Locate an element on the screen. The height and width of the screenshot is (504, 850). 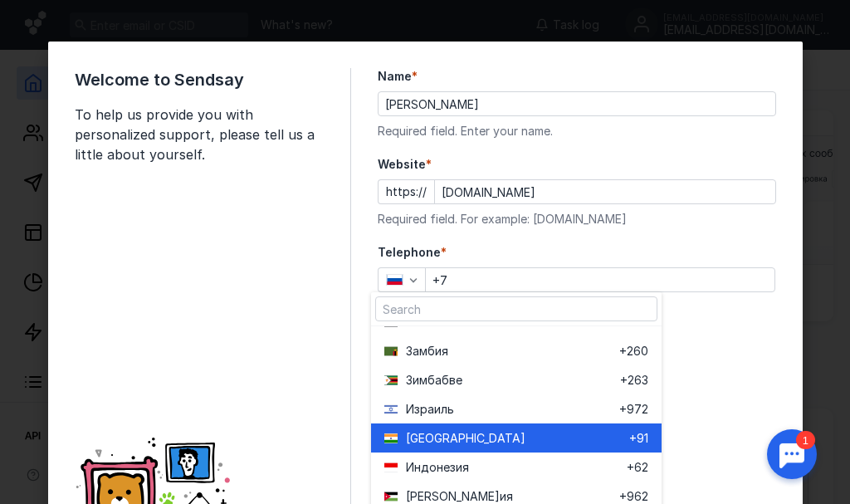
span: Индонези is located at coordinates (434, 467).